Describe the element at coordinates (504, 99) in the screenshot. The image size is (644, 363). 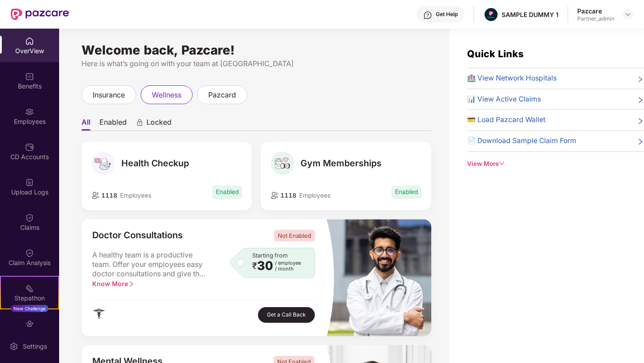
I see `span: 📊 View Active Claims` at that location.